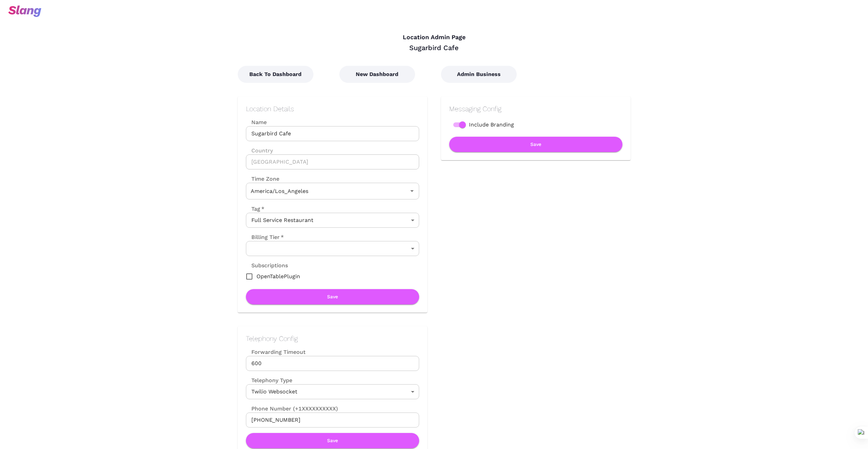 The width and height of the screenshot is (868, 449). I want to click on div: Twilio Websocket, so click(332, 392).